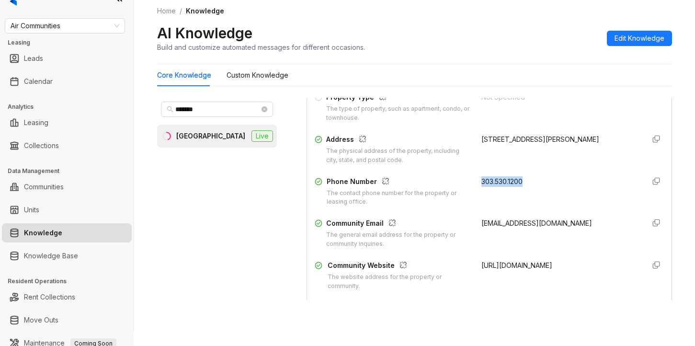 This screenshot has width=695, height=346. What do you see at coordinates (36, 123) in the screenshot?
I see `a: Leasing` at bounding box center [36, 123].